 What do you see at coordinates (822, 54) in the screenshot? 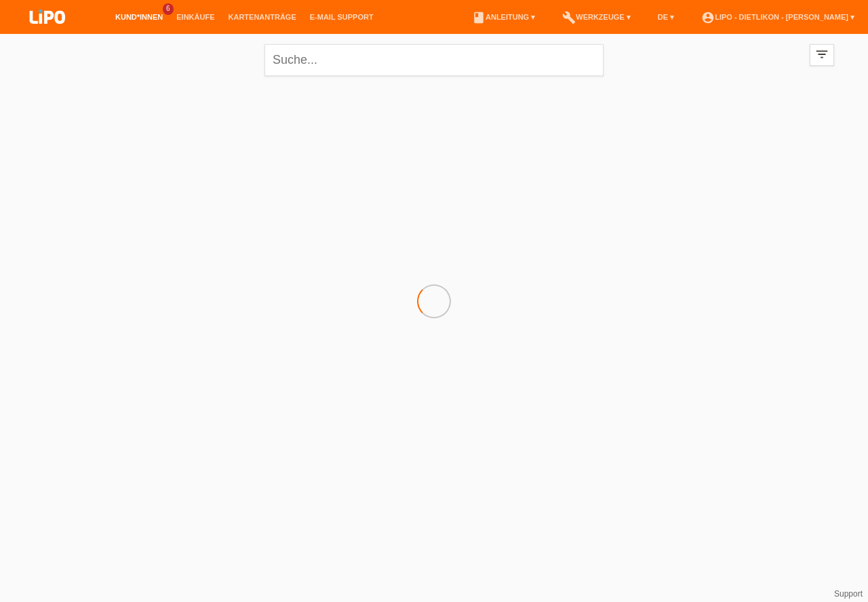
I see `i: filter_list` at bounding box center [822, 54].